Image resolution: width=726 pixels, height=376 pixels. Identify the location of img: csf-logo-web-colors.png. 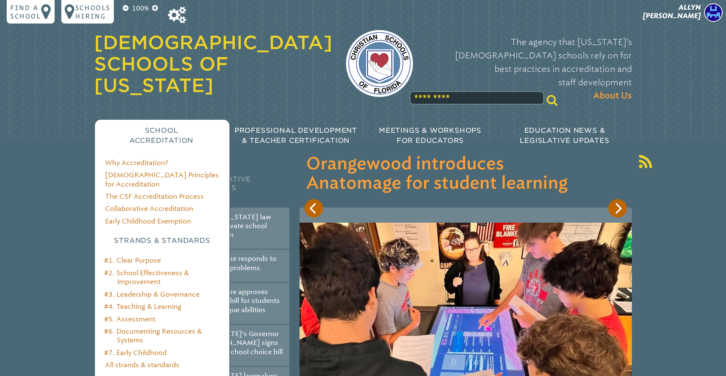
(379, 63).